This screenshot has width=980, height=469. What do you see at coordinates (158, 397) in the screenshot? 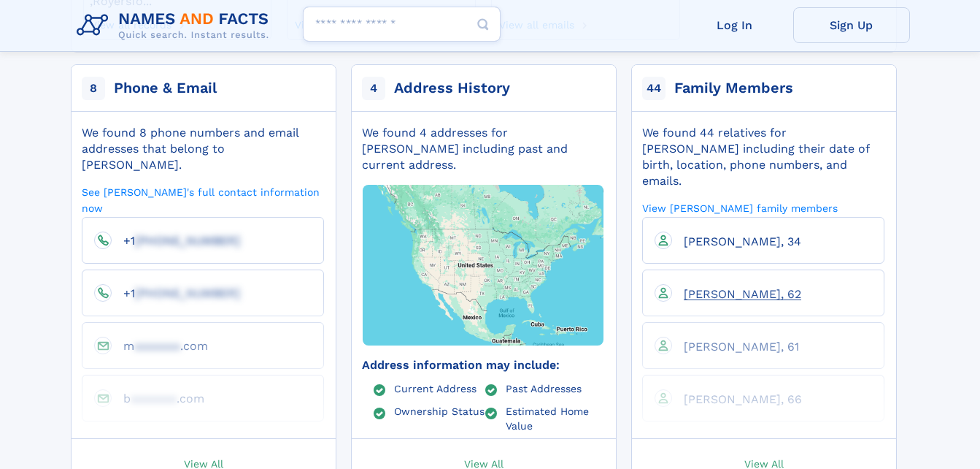
I see `a: baaaaaaa.com` at bounding box center [158, 397].